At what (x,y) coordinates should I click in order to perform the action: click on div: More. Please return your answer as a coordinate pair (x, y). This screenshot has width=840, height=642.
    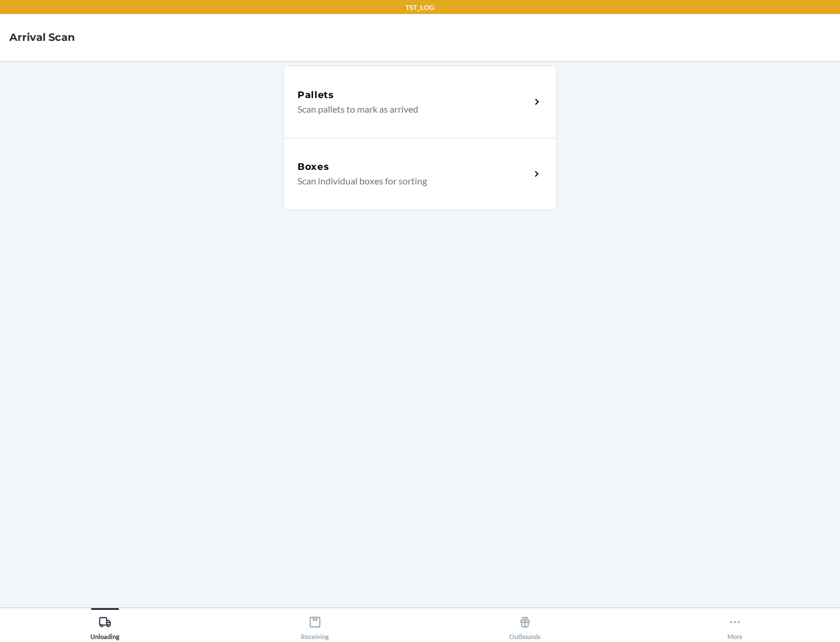
    Looking at the image, I should click on (735, 626).